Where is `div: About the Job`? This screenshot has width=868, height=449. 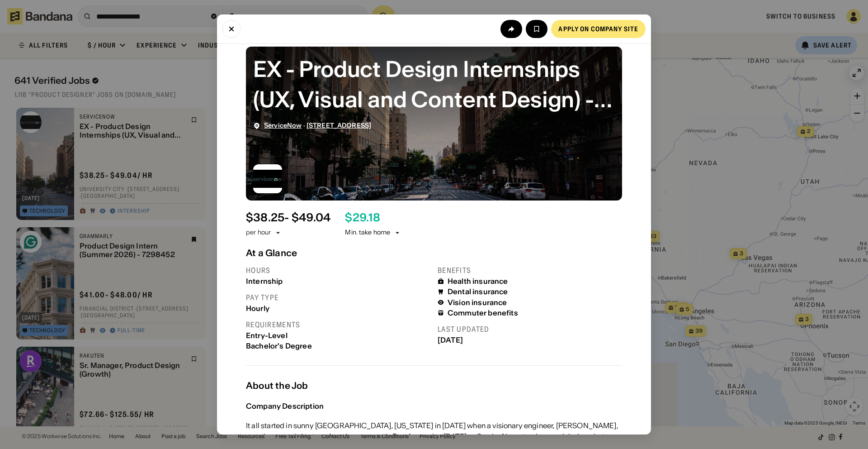
div: About the Job is located at coordinates (434, 385).